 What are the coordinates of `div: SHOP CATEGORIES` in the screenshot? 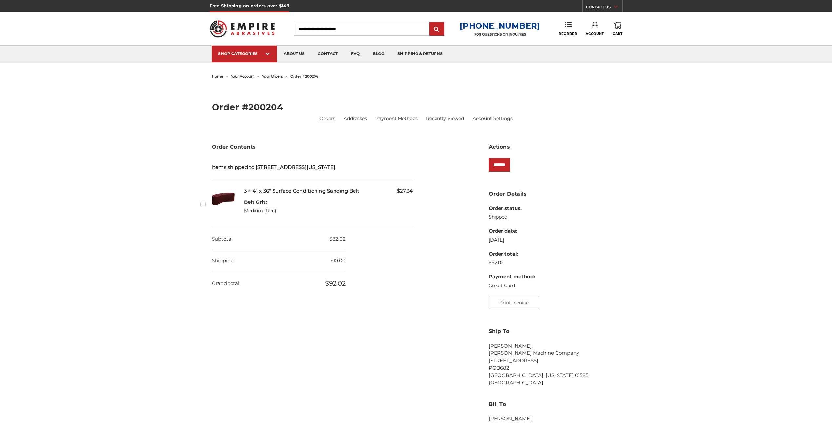 It's located at (244, 53).